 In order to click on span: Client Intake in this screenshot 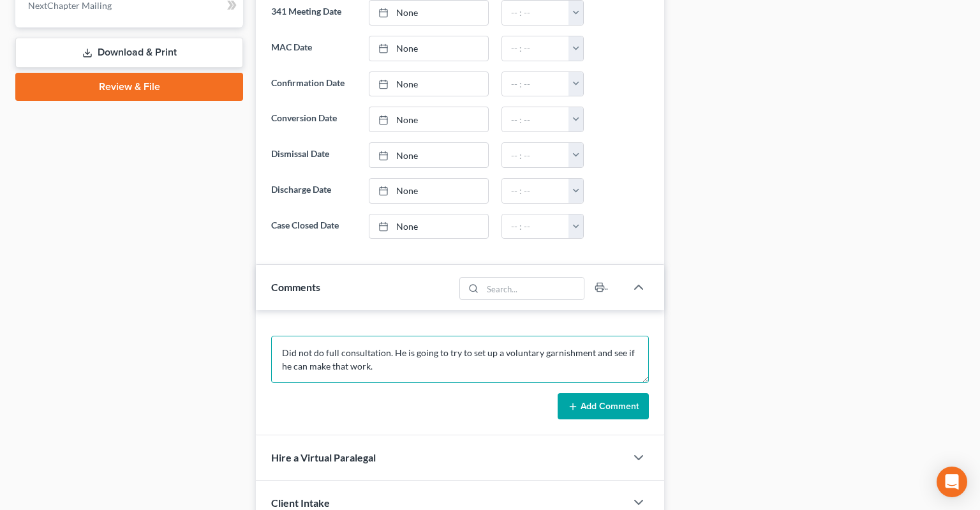, I will do `click(301, 502)`.